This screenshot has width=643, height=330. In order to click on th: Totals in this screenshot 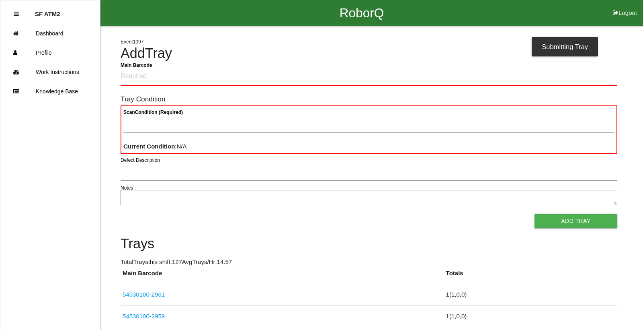, I will do `click(531, 276)`.